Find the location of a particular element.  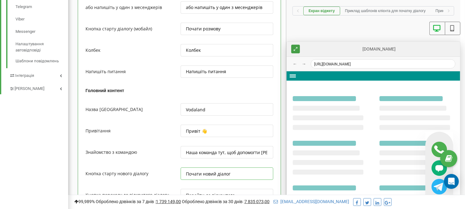

div: Кнопка переходу до відкритого діалогу is located at coordinates (132, 198).